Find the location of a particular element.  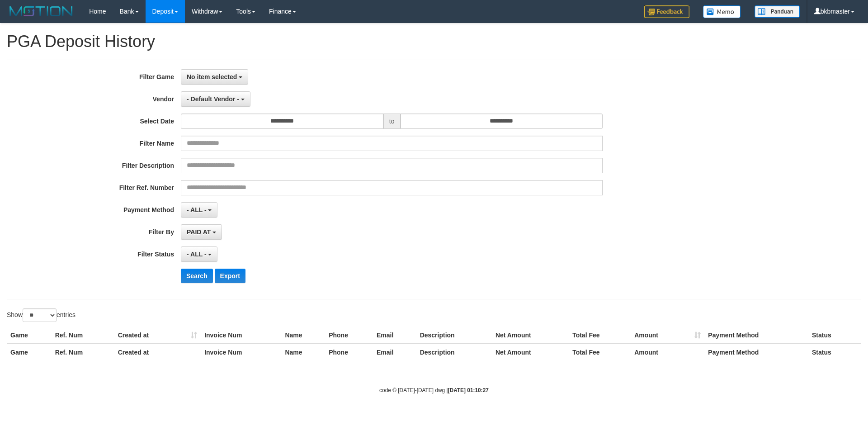

img: panduan.png is located at coordinates (777, 11).